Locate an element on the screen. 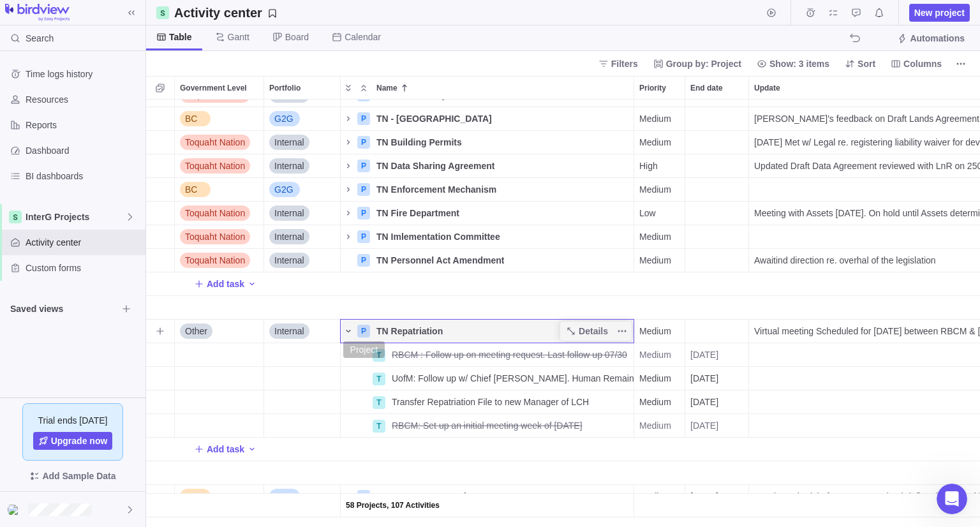 This screenshot has width=980, height=527. span: Columns is located at coordinates (916, 64).